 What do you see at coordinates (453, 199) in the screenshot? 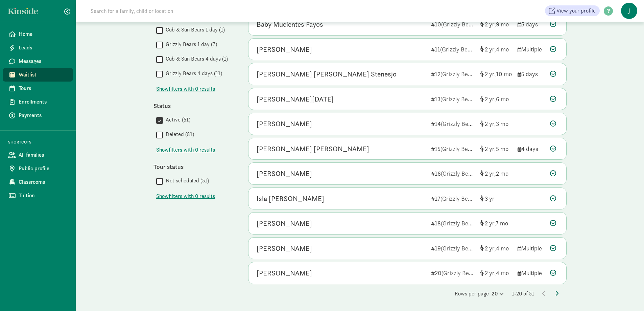
I see `div: 17` at bounding box center [453, 199].